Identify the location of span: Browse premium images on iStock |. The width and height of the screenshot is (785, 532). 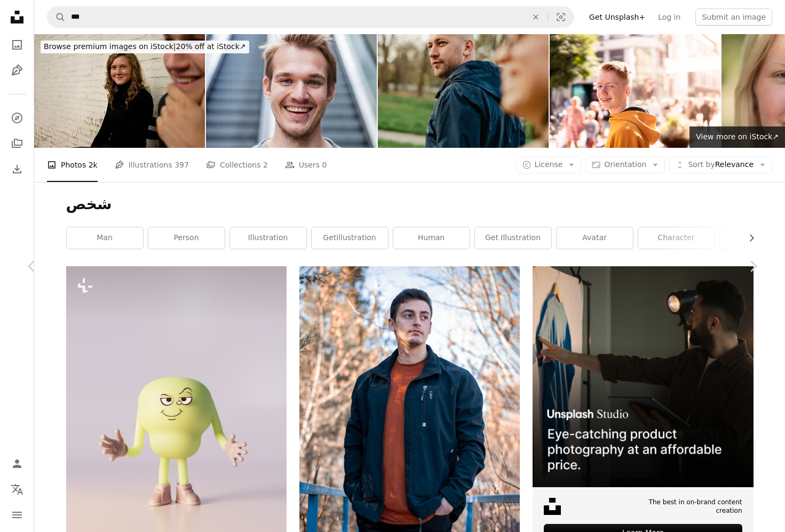
(109, 46).